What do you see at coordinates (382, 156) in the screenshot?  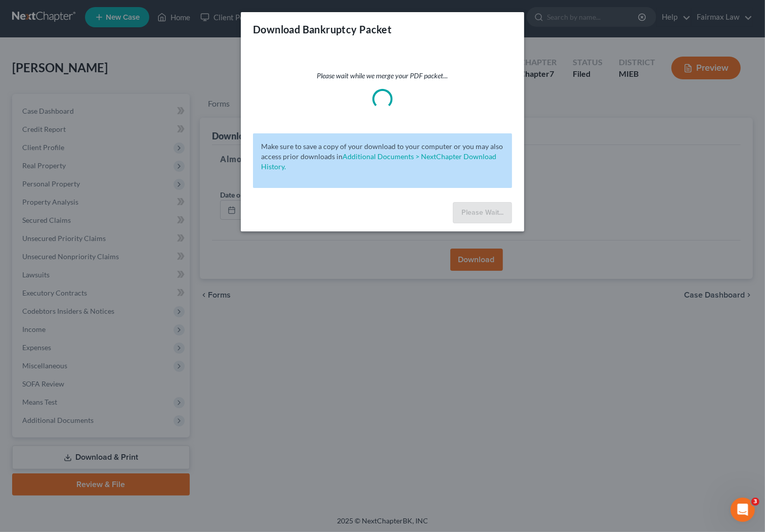 I see `p: Make sure to save a copy of your download to your computer or you may also access prior downloads in` at bounding box center [382, 156].